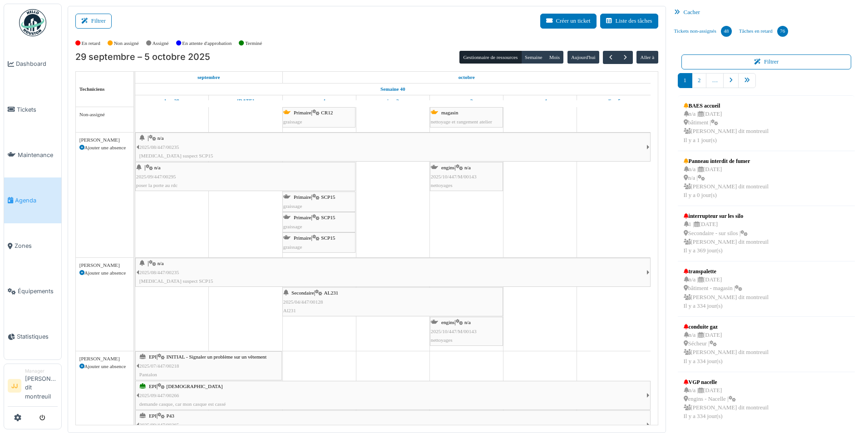 This screenshot has width=868, height=433. I want to click on span: 2025/04/447/00128, so click(303, 302).